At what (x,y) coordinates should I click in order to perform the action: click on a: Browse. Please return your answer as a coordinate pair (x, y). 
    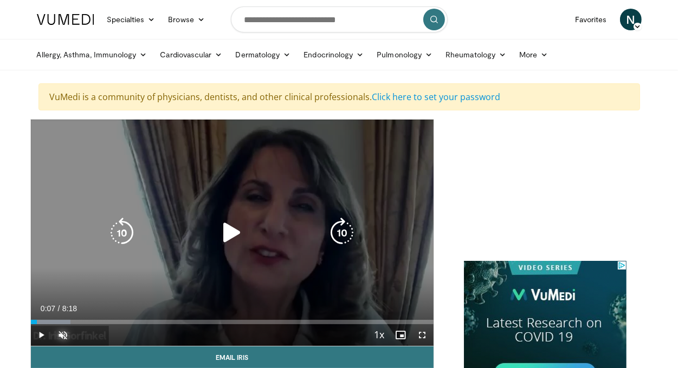
    Looking at the image, I should click on (186, 19).